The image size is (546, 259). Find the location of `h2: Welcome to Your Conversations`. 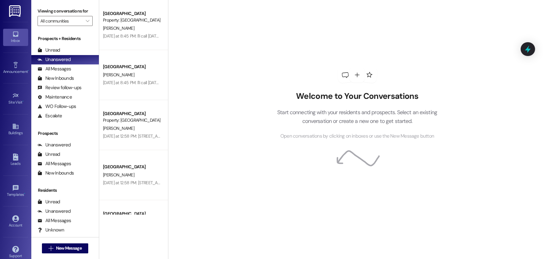

h2: Welcome to Your Conversations is located at coordinates (358, 96).